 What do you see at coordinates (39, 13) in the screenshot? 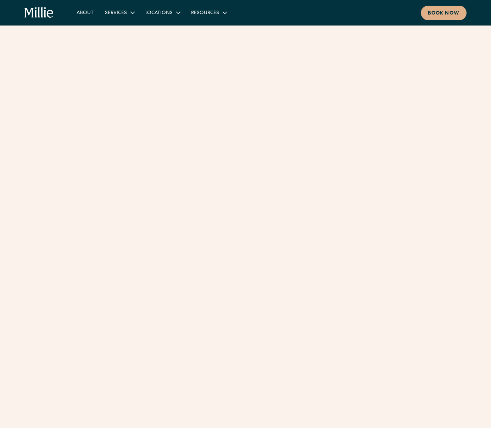
I see `a: home` at bounding box center [39, 13].